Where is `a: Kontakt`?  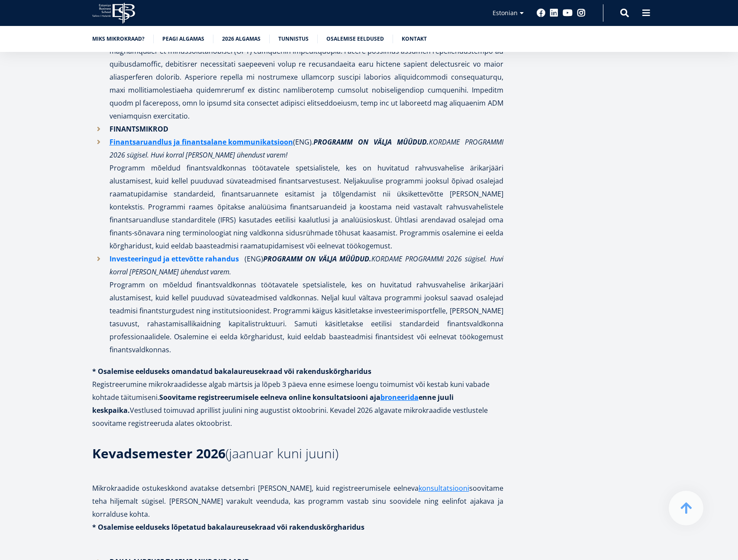 a: Kontakt is located at coordinates (414, 39).